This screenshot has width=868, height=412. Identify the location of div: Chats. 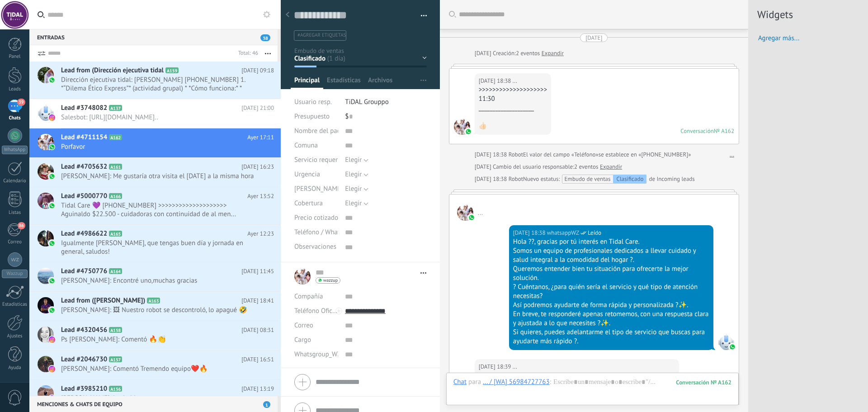
(15, 118).